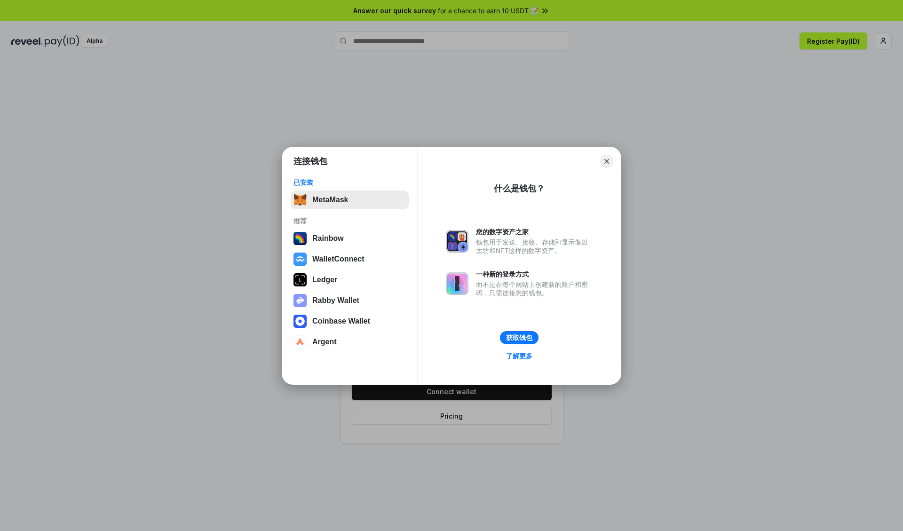  What do you see at coordinates (349, 300) in the screenshot?
I see `button: Rabby Wallet` at bounding box center [349, 300].